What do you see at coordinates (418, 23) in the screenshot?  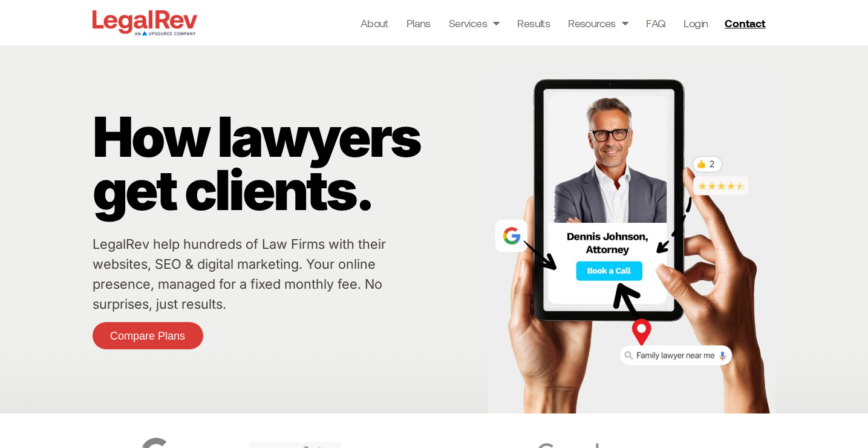 I see `a: Plans` at bounding box center [418, 23].